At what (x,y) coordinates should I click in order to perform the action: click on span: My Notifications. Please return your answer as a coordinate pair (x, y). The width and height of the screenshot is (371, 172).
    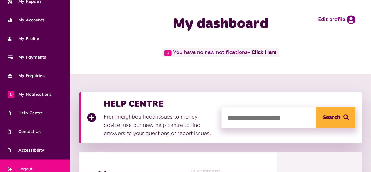
    Looking at the image, I should click on (30, 94).